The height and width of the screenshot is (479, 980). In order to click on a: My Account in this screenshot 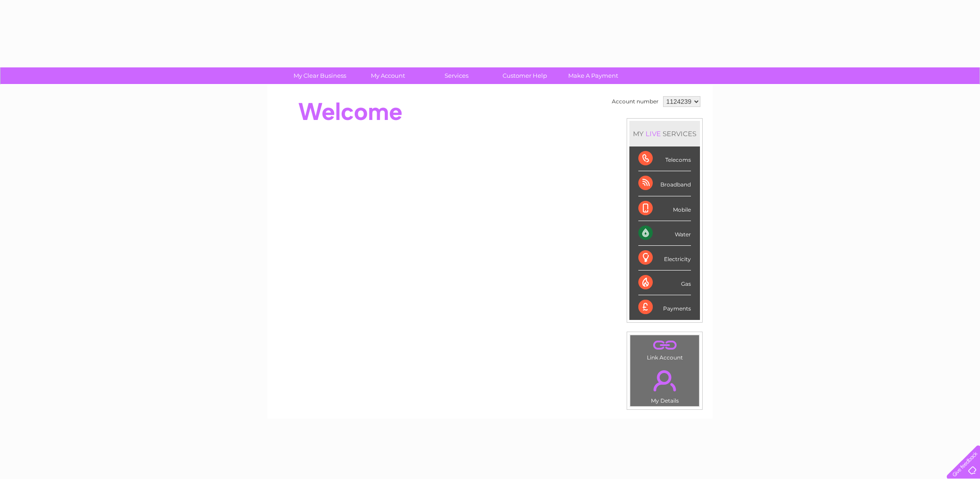, I will do `click(388, 76)`.